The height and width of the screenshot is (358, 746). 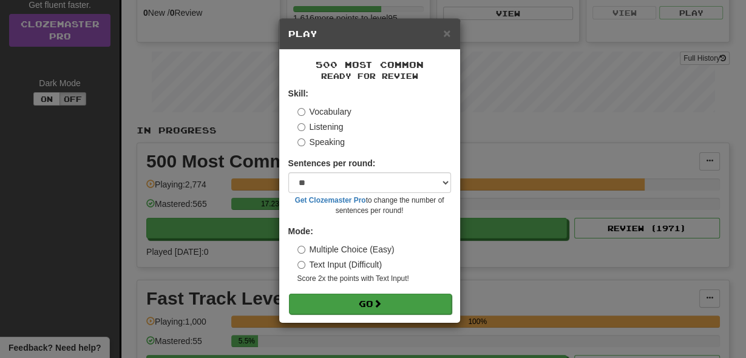 I want to click on label: Speaking, so click(x=321, y=142).